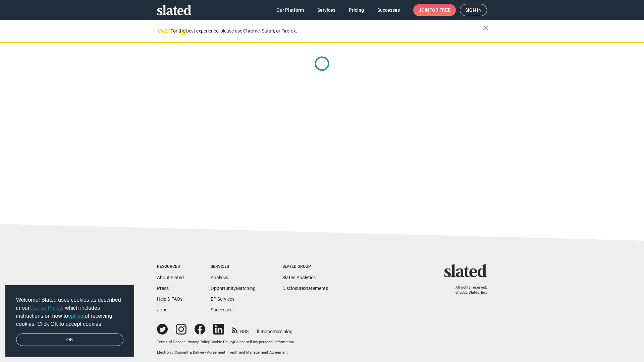 Image resolution: width=644 pixels, height=362 pixels. I want to click on a: RSS, so click(240, 330).